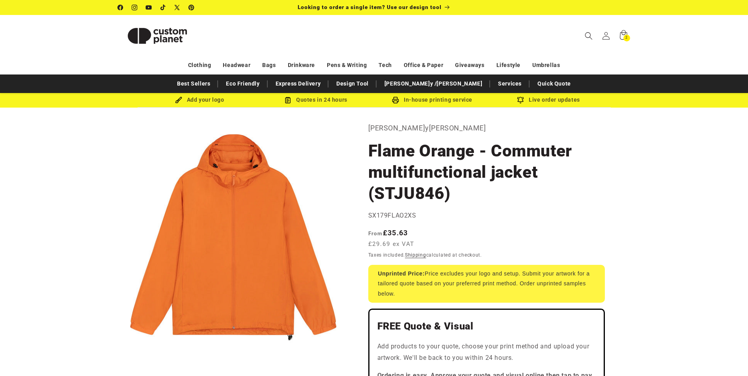 This screenshot has height=376, width=748. Describe the element at coordinates (157, 35) in the screenshot. I see `a: Custom Planet` at that location.